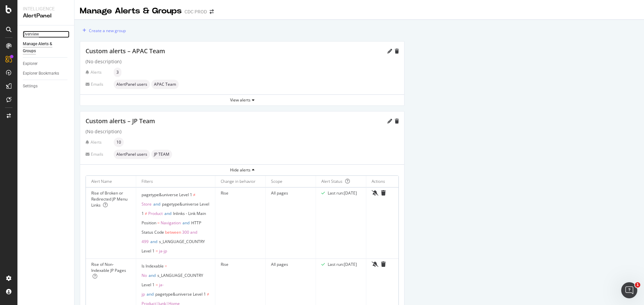 This screenshot has height=305, width=644. Describe the element at coordinates (174, 218) in the screenshot. I see `span: Inlinks - Link Main Position` at that location.